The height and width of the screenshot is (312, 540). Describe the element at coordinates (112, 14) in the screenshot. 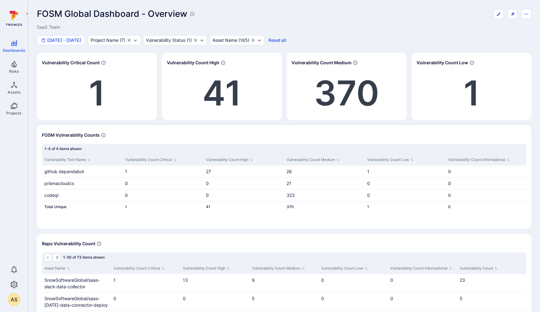

I see `h1: FOSM Global Dashboard - Overview` at that location.